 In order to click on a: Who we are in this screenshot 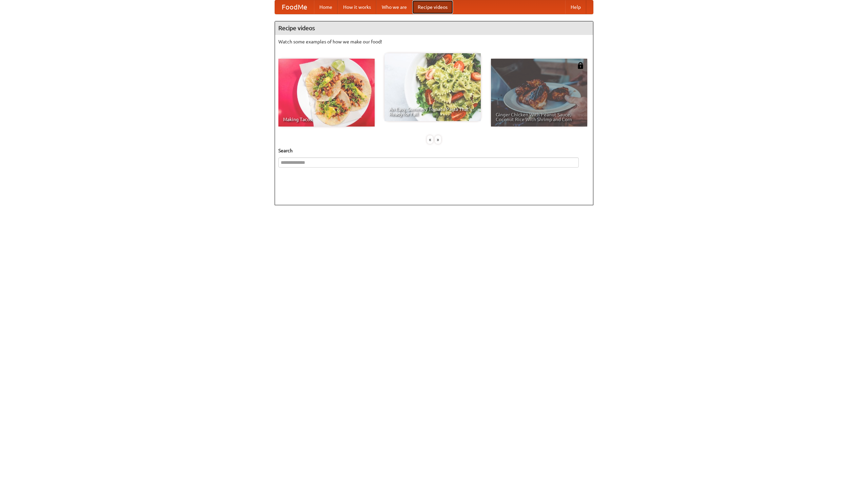, I will do `click(394, 7)`.